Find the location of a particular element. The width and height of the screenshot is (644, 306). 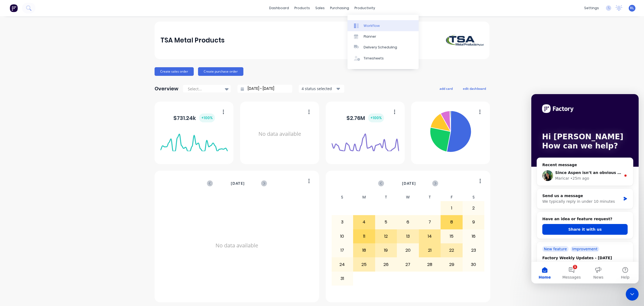

button: add card is located at coordinates (446, 88).